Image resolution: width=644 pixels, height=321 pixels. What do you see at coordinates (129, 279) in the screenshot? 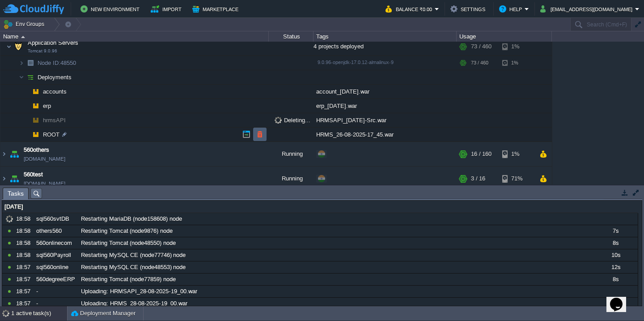
I see `span: Restarting Tomcat (node77859) node` at bounding box center [129, 279].